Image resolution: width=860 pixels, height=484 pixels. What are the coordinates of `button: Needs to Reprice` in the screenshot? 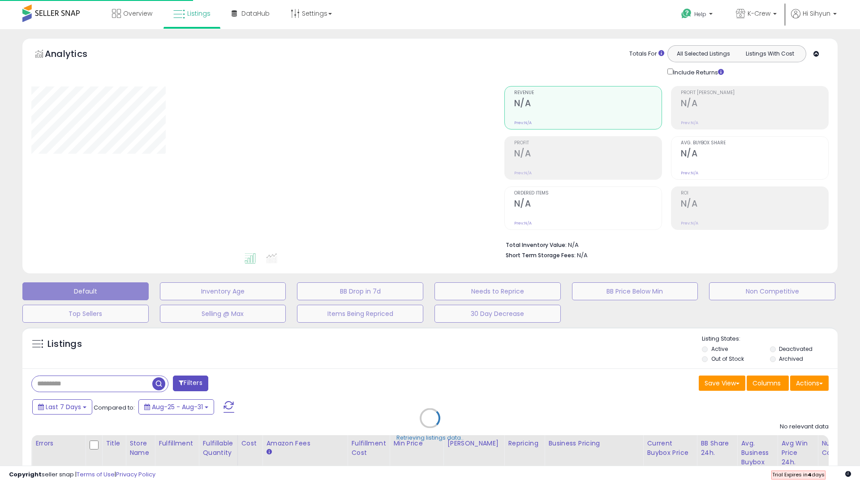 It's located at (498, 291).